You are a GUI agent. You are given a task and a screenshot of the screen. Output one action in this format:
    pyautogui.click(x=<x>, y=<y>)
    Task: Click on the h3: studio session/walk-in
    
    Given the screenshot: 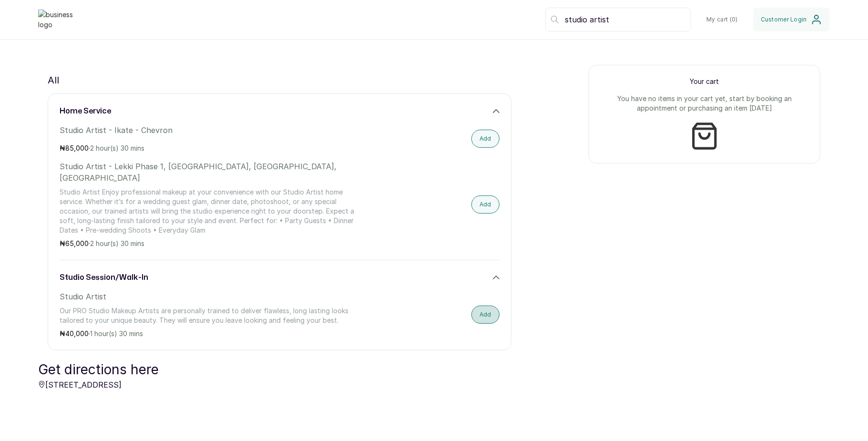 What is the action you would take?
    pyautogui.click(x=104, y=278)
    